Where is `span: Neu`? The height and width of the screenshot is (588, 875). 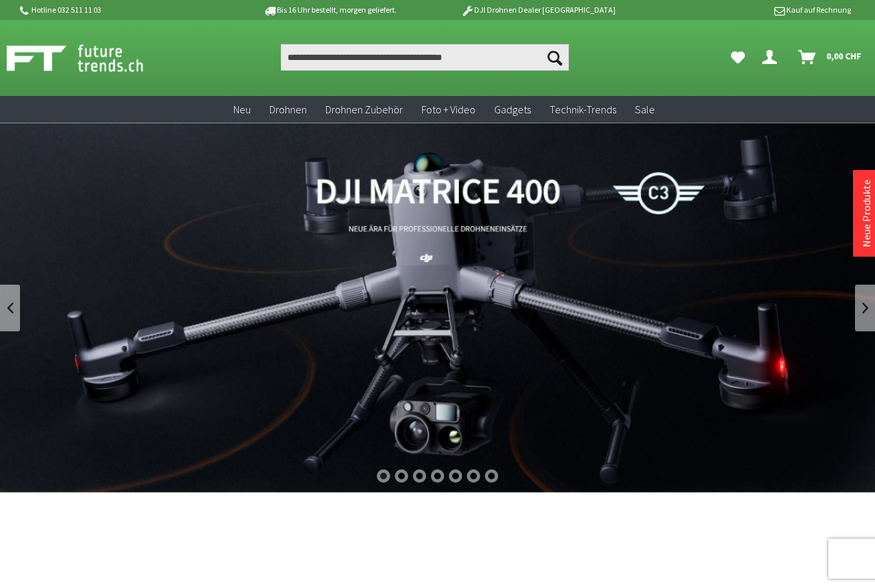
span: Neu is located at coordinates (242, 109).